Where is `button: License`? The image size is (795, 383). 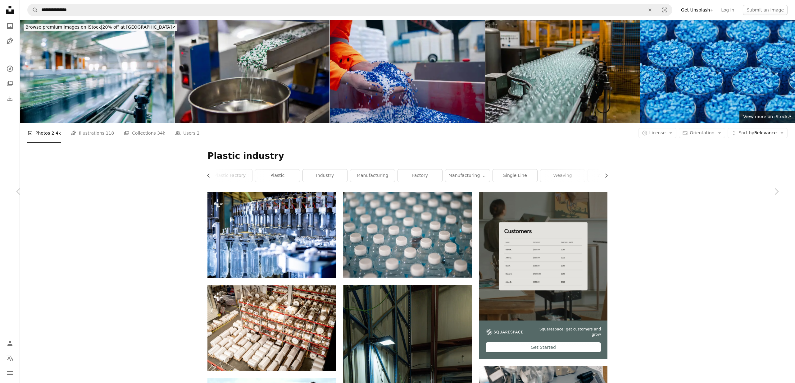 button: License is located at coordinates (658, 133).